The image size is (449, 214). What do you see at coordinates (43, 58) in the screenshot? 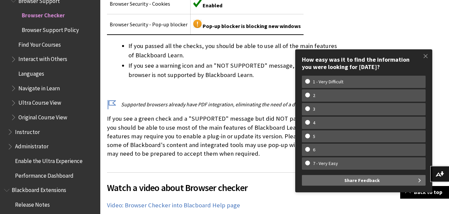
I see `span: Interact with Others` at bounding box center [43, 58].